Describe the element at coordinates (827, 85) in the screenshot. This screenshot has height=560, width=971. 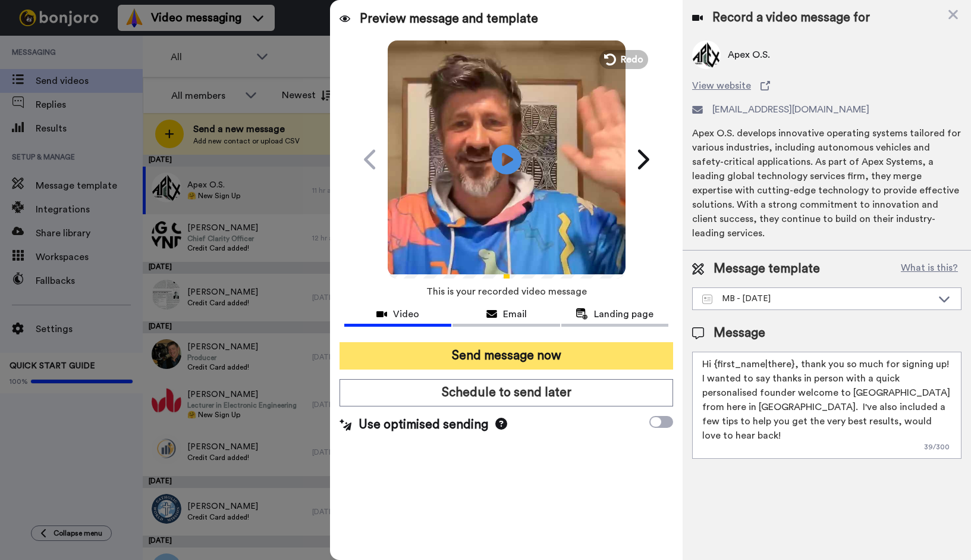
I see `a: View website` at that location.